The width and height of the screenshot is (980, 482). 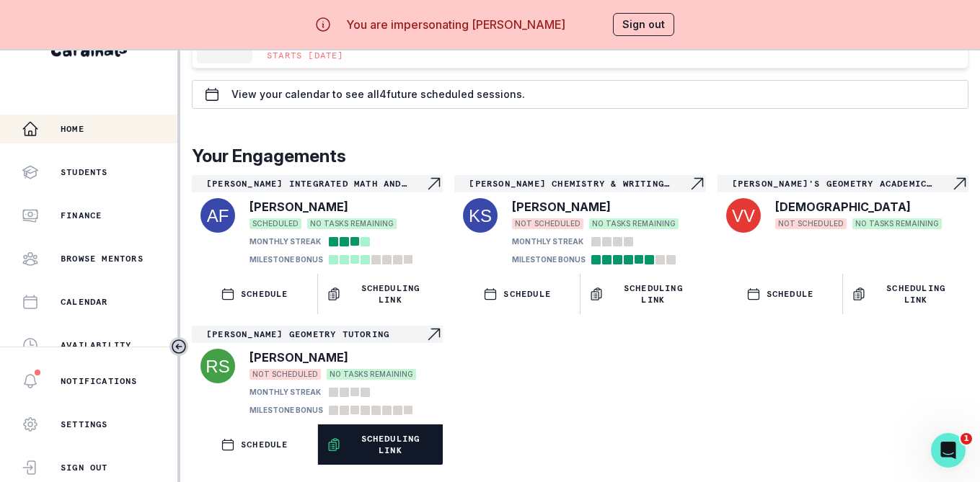 What do you see at coordinates (579, 156) in the screenshot?
I see `p: Your Engagements` at bounding box center [579, 156].